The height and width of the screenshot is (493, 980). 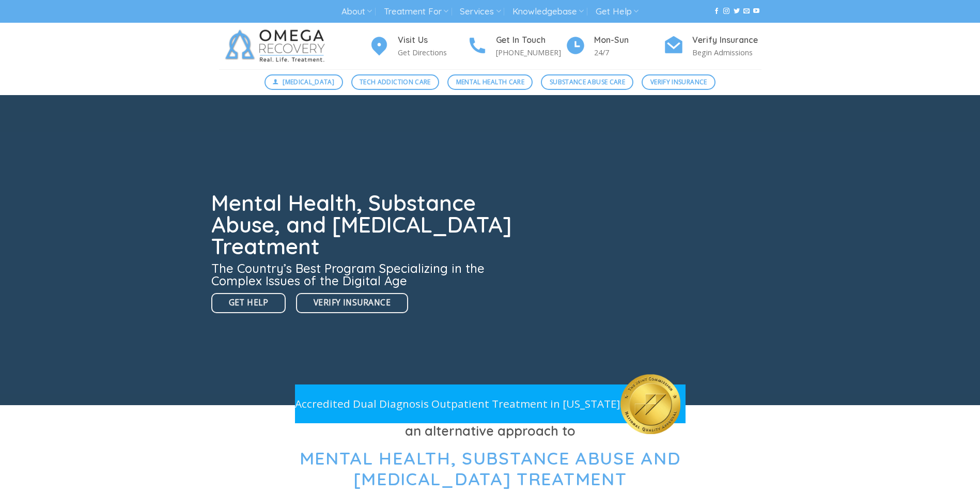 What do you see at coordinates (480, 12) in the screenshot?
I see `a: Services` at bounding box center [480, 12].